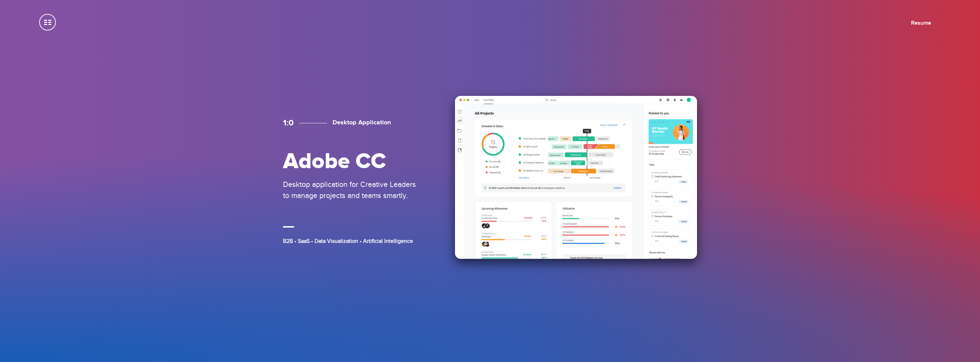 The height and width of the screenshot is (362, 980). What do you see at coordinates (347, 241) in the screenshot?
I see `span: B2B • SaaS • Data Visualization • Artificial Intelligence` at bounding box center [347, 241].